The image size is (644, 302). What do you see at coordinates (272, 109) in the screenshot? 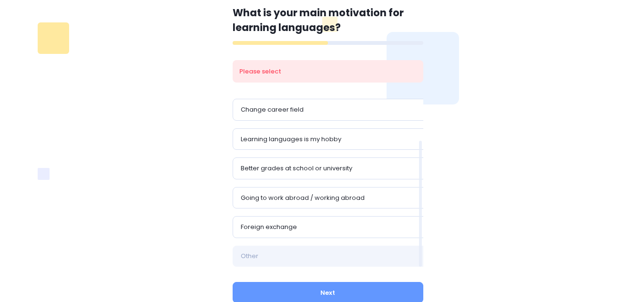
I see `p: Change career field` at bounding box center [272, 109].